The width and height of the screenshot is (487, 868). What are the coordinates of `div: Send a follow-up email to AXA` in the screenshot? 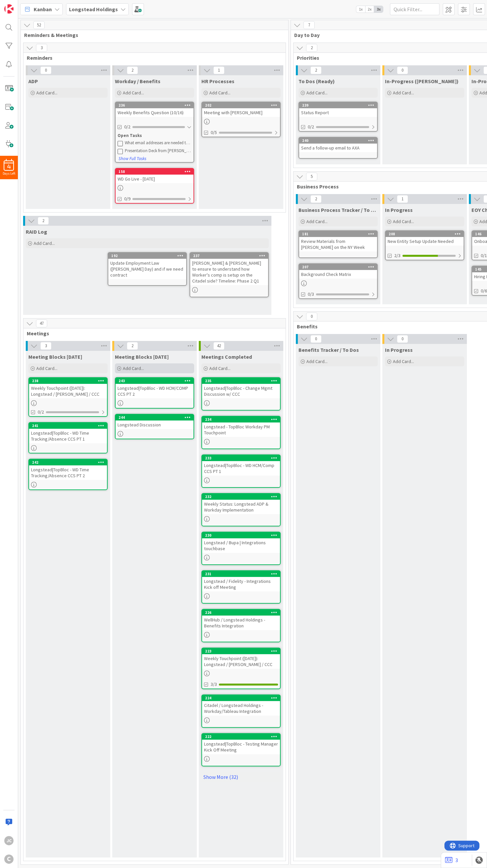 It's located at (338, 148).